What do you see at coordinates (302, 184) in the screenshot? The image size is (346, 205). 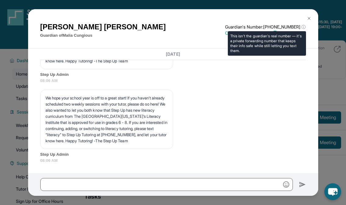 I see `img: Send icon` at bounding box center [302, 184].